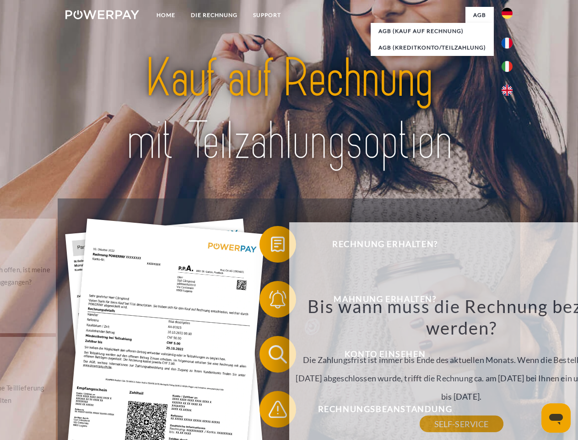 The height and width of the screenshot is (440, 578). What do you see at coordinates (278, 244) in the screenshot?
I see `img: qb_bill.svg` at bounding box center [278, 244].